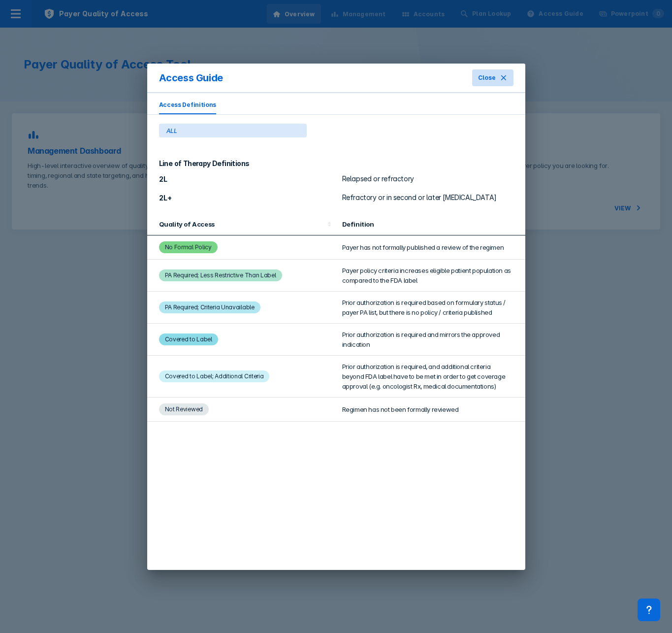  What do you see at coordinates (191, 78) in the screenshot?
I see `div: Access Guide` at bounding box center [191, 78].